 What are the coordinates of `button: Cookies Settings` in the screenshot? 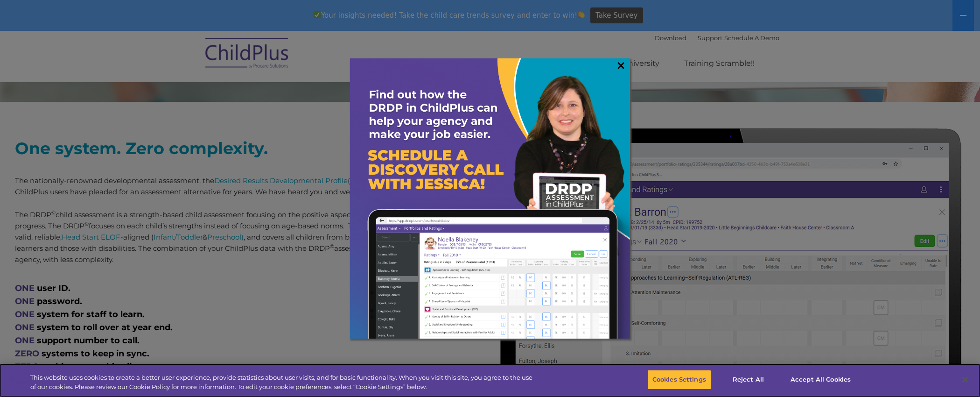 It's located at (679, 379).